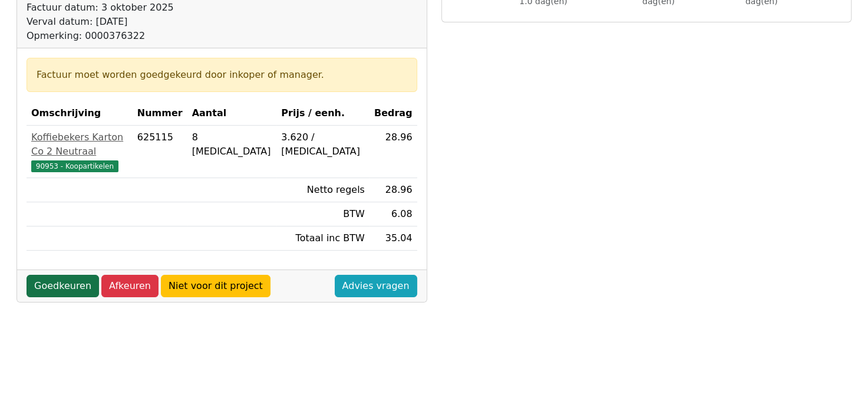  I want to click on a: Advies vragen, so click(376, 286).